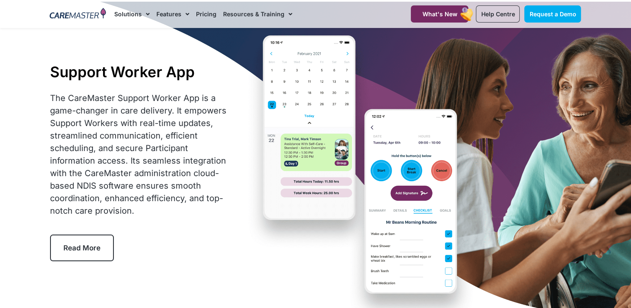  Describe the element at coordinates (439, 14) in the screenshot. I see `a: What's New` at that location.